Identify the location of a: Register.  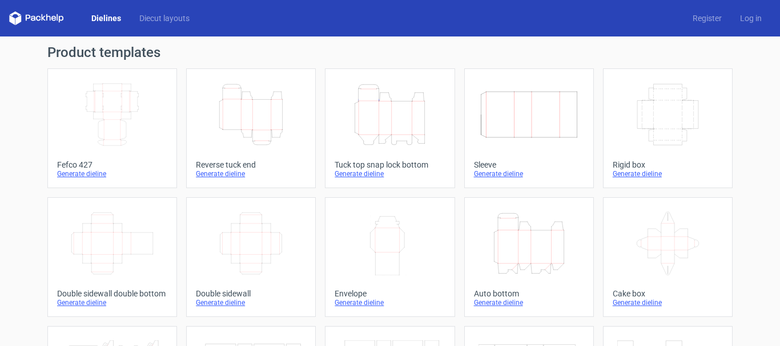
(707, 18).